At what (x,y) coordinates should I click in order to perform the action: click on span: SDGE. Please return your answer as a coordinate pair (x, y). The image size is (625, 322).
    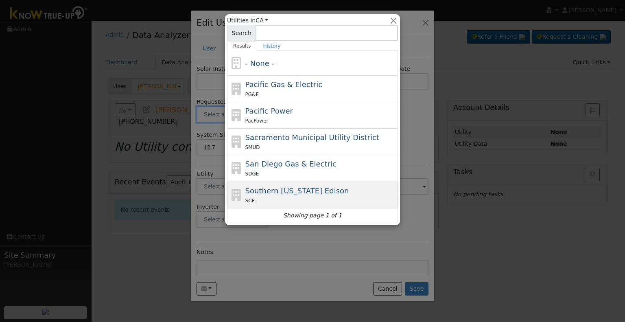
    Looking at the image, I should click on (252, 174).